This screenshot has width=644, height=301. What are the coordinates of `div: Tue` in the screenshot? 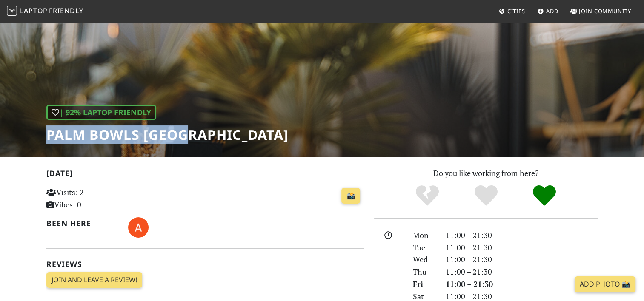 It's located at (424, 248).